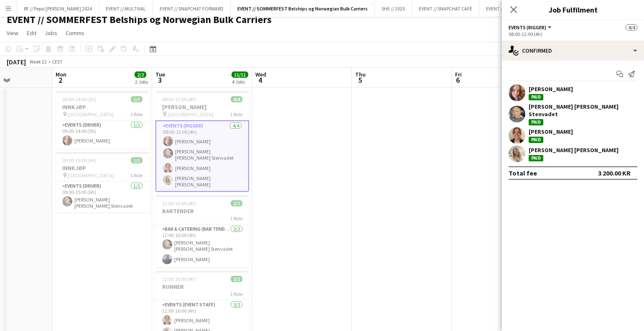 This screenshot has height=331, width=644. Describe the element at coordinates (458, 80) in the screenshot. I see `span: 6` at that location.